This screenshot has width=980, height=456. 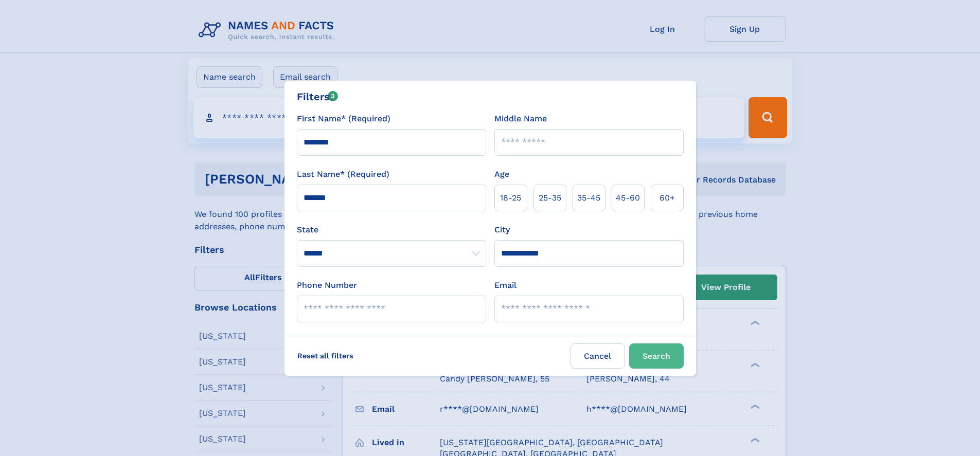 What do you see at coordinates (501, 174) in the screenshot?
I see `label: Age` at bounding box center [501, 174].